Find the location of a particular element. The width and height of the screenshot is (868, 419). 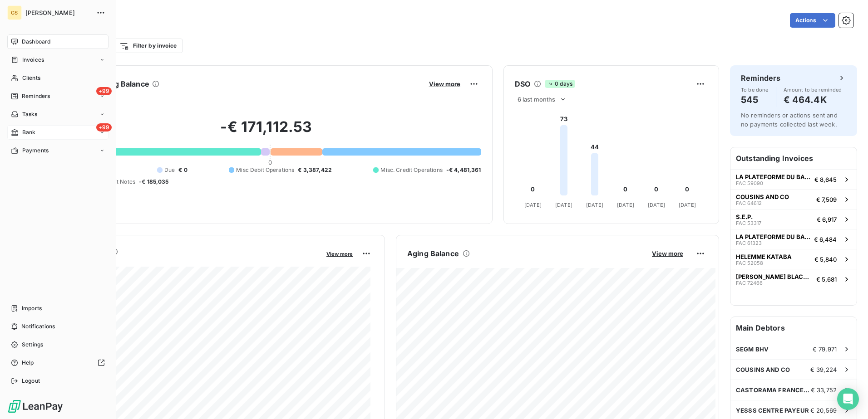

a: +99Reminders is located at coordinates (58, 96).